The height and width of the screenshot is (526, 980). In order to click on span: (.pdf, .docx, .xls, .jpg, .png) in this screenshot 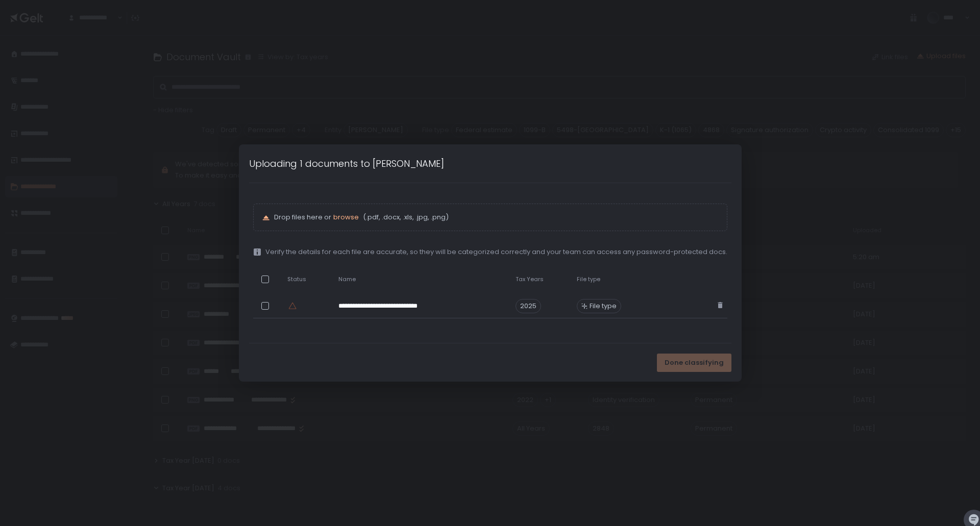, I will do `click(405, 217)`.